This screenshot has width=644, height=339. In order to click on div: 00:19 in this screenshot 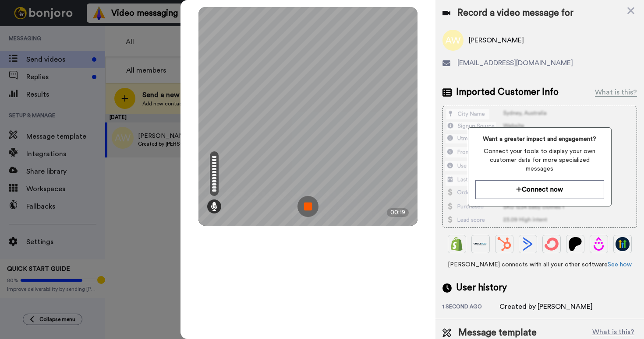, I will do `click(398, 212)`.